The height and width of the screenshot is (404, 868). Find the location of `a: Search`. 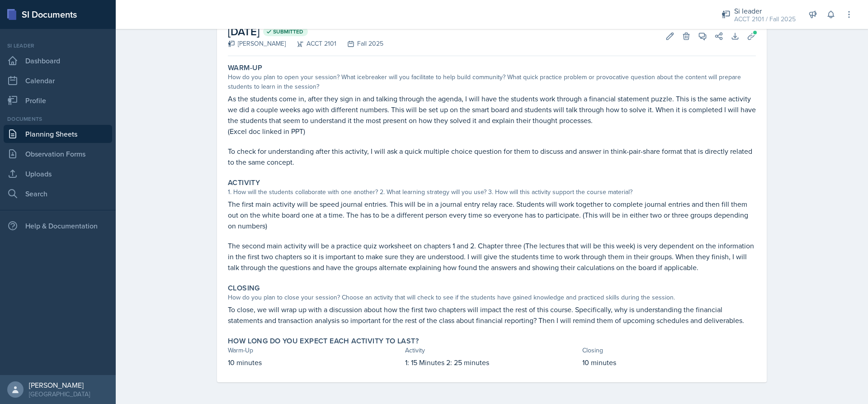

a: Search is located at coordinates (58, 193).